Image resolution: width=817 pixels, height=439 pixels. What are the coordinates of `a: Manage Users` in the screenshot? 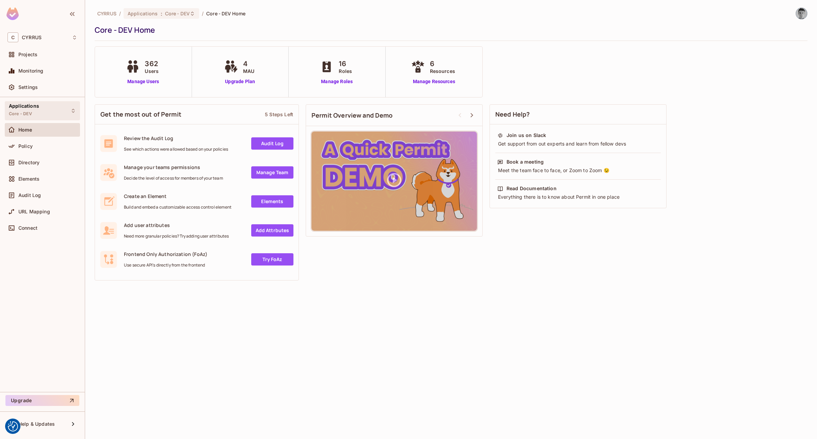 It's located at (143, 81).